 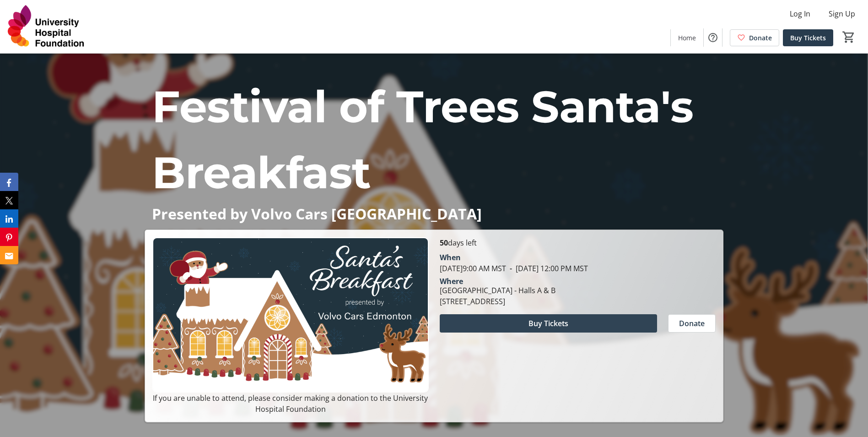 I want to click on button: Help, so click(x=713, y=38).